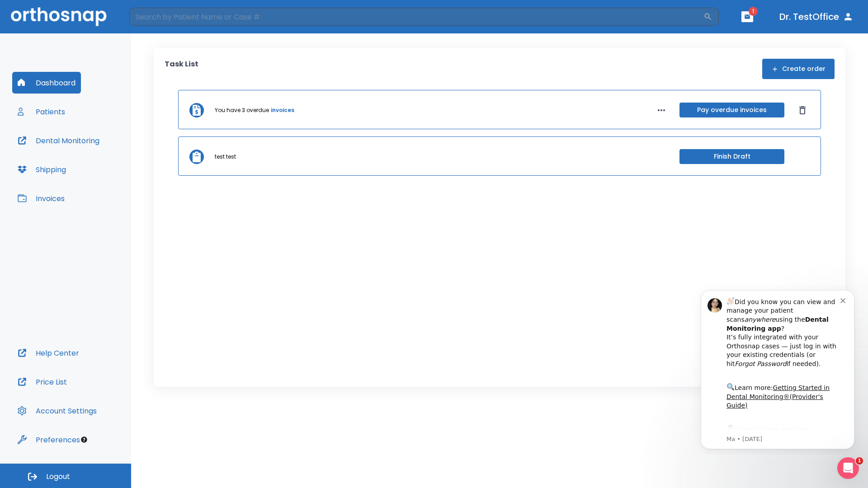 The image size is (868, 488). What do you see at coordinates (181, 69) in the screenshot?
I see `p: Task List` at bounding box center [181, 69].